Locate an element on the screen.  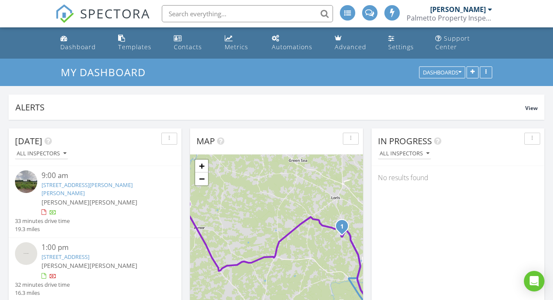
div: Advanced is located at coordinates (350, 47).